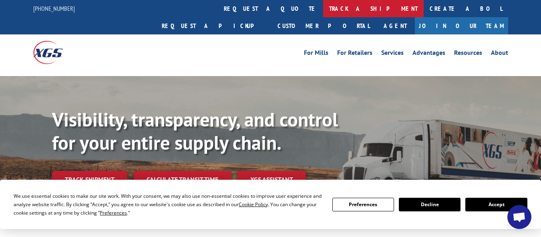 This screenshot has width=541, height=237. I want to click on a: For Retailers, so click(355, 54).